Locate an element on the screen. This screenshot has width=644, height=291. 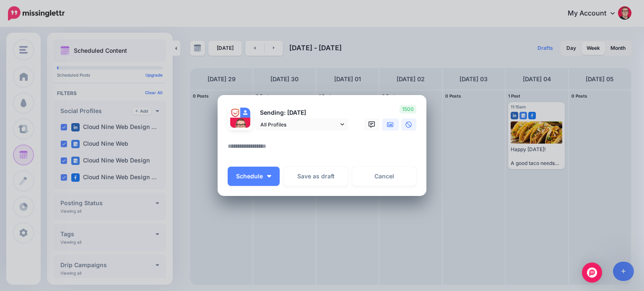
div: Open Intercom Messenger is located at coordinates (592, 273).